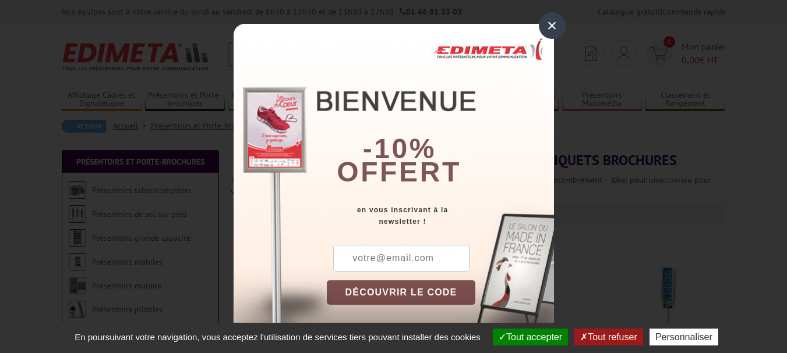 Image resolution: width=787 pixels, height=353 pixels. Describe the element at coordinates (401, 293) in the screenshot. I see `button: DÉCOUVRIR LE CODE` at that location.